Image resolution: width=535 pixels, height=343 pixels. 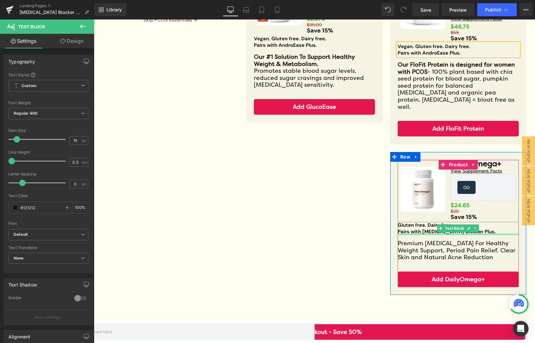 I want to click on p: - 100% plant based with chia seed protein for blood sugar, pumpkin seed protein for balanced [MED..., so click(x=364, y=66).